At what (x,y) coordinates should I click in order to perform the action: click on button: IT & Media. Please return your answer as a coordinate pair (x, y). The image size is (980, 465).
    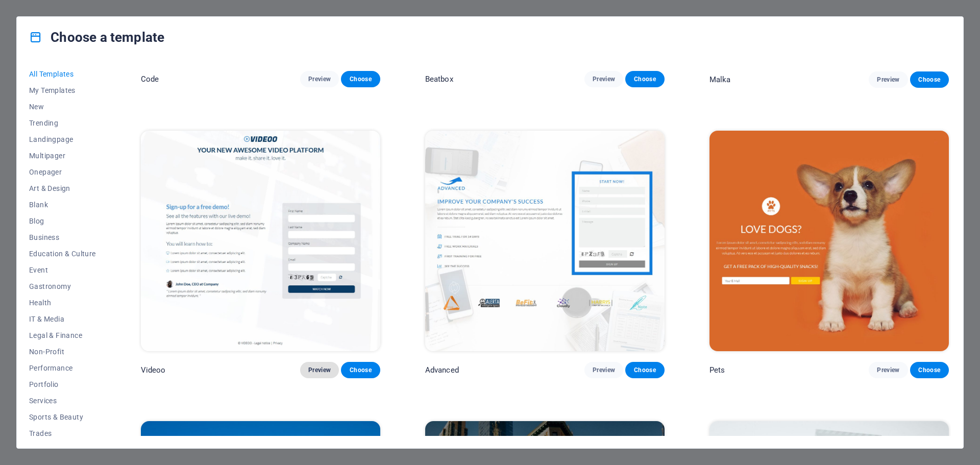
    Looking at the image, I should click on (62, 319).